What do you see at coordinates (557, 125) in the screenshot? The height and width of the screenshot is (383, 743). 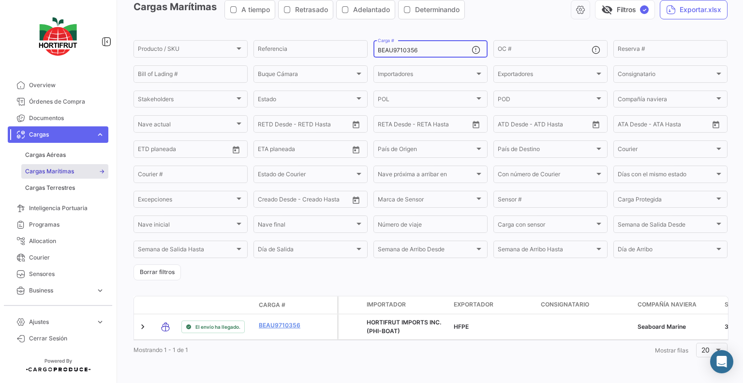 I see `input: ATD Hasta` at bounding box center [557, 125].